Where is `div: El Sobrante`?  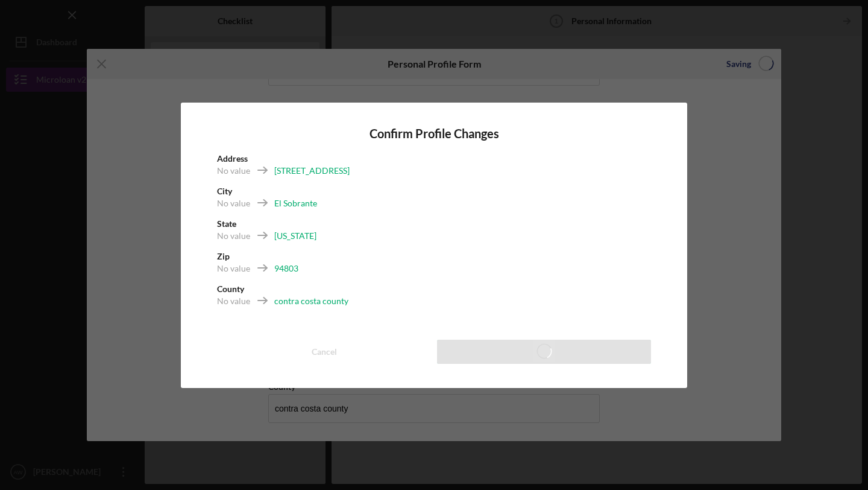
div: El Sobrante is located at coordinates (295, 203).